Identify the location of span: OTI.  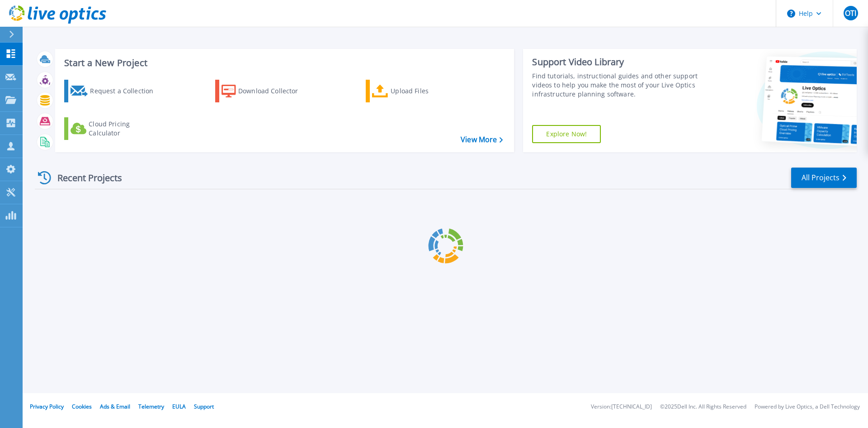
(851, 13).